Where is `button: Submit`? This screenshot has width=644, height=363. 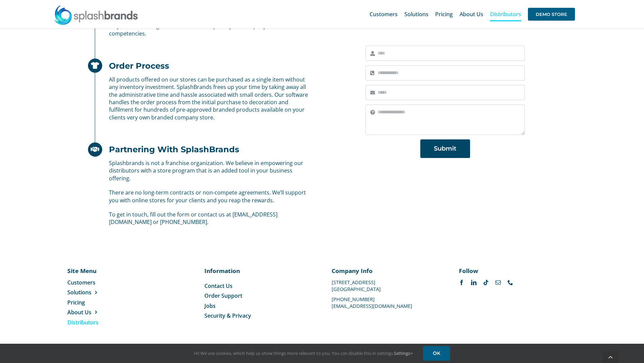
button: Submit is located at coordinates (445, 149).